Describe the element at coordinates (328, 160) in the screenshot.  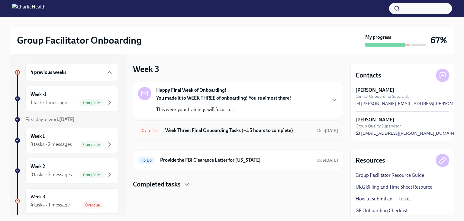
I see `span: September 23rd, 2025 10:00` at that location.